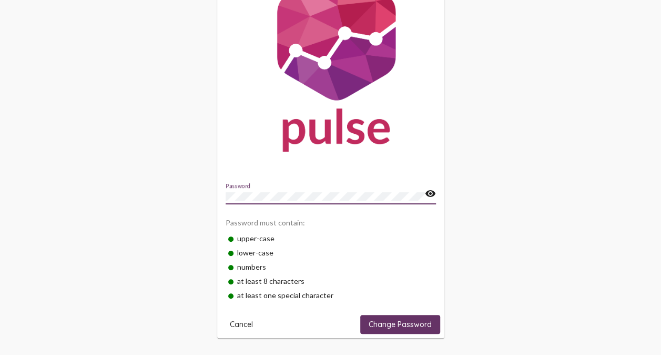 The image size is (661, 355). I want to click on div: at least one special character, so click(331, 295).